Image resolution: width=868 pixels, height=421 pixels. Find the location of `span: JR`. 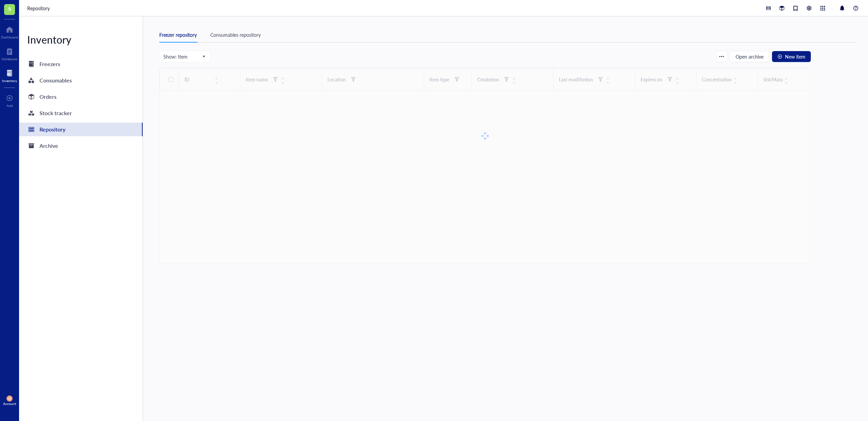

span: JR is located at coordinates (9, 398).